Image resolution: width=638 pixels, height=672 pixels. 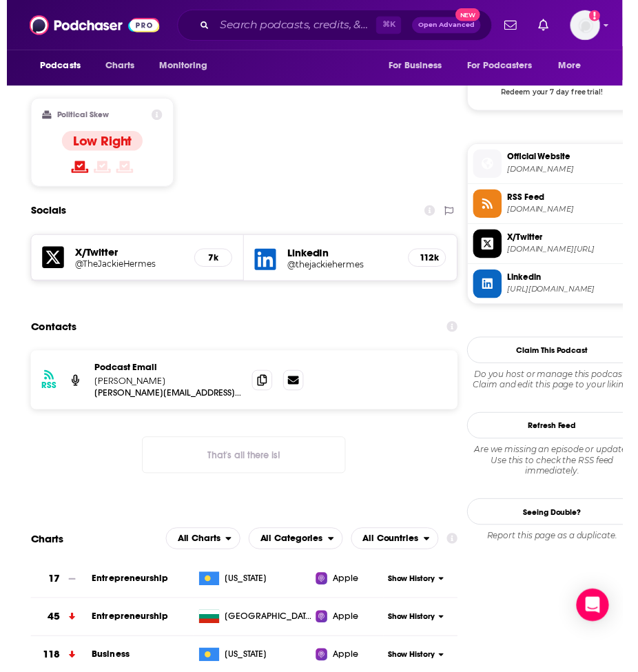 I want to click on h4: Low Right, so click(x=96, y=142).